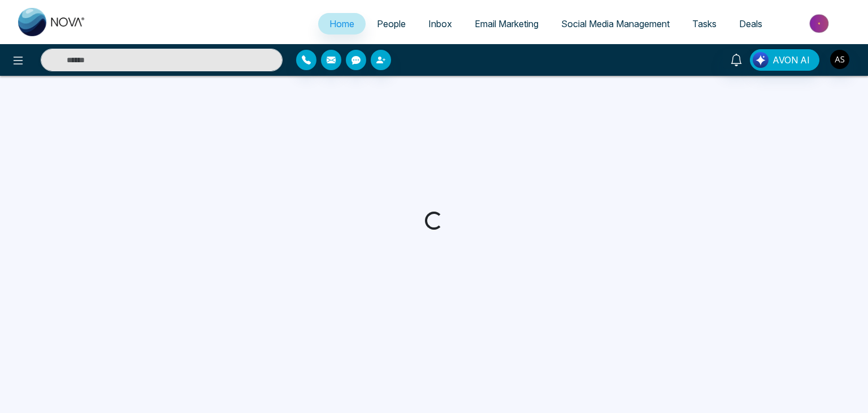 The width and height of the screenshot is (868, 413). What do you see at coordinates (615, 24) in the screenshot?
I see `span: Social Media Management` at bounding box center [615, 24].